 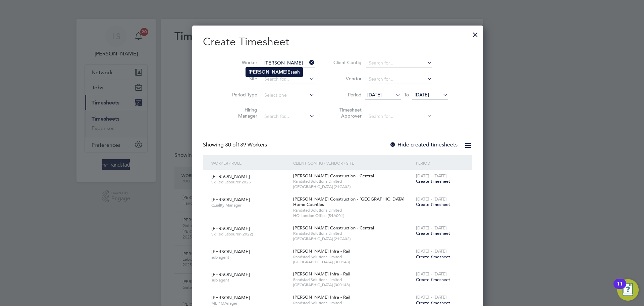 What do you see at coordinates (288, 95) in the screenshot?
I see `input: Select one` at bounding box center [288, 95].